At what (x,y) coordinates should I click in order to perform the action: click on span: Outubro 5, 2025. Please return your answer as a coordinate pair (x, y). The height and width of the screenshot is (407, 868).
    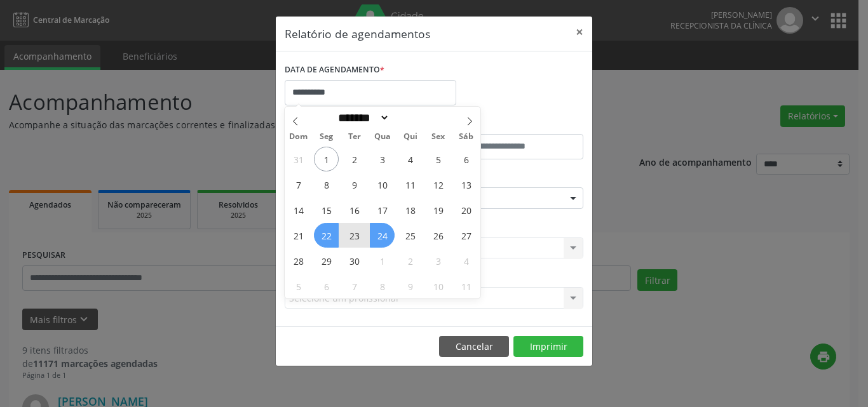
    Looking at the image, I should click on (298, 286).